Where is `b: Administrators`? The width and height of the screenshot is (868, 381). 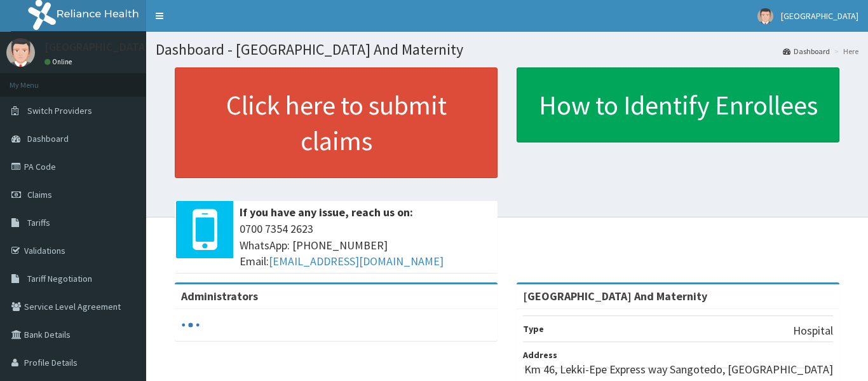 b: Administrators is located at coordinates (219, 295).